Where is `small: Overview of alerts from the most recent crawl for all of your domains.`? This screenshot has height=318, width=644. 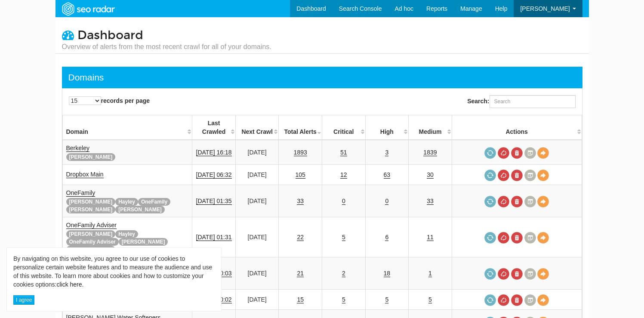
small: Overview of alerts from the most recent crawl for all of your domains. is located at coordinates (166, 47).